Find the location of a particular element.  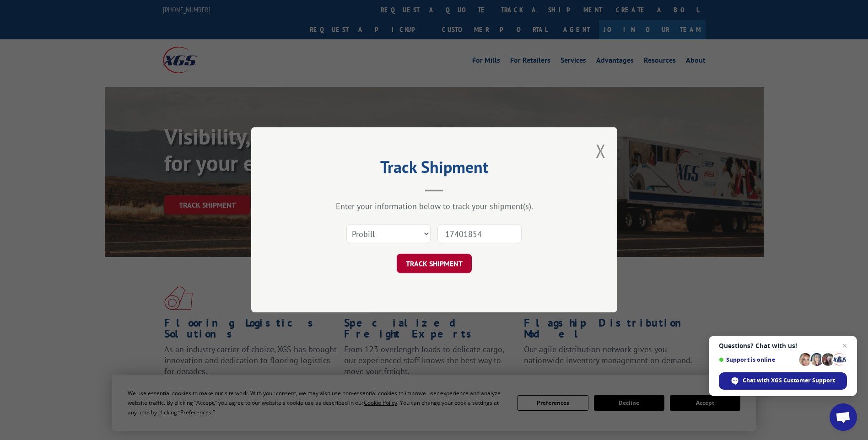

button: TRACK SHIPMENT is located at coordinates (434, 264).